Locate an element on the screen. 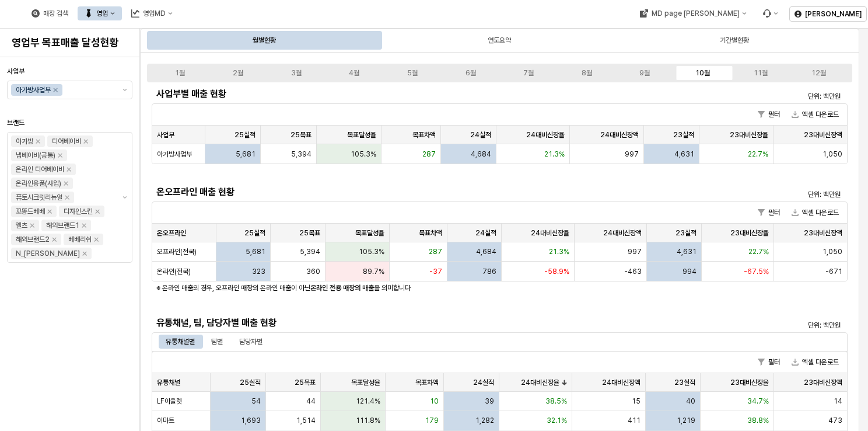 Image resolution: width=868 pixels, height=431 pixels. div: 퓨토시크릿리뉴얼 is located at coordinates (39, 198).